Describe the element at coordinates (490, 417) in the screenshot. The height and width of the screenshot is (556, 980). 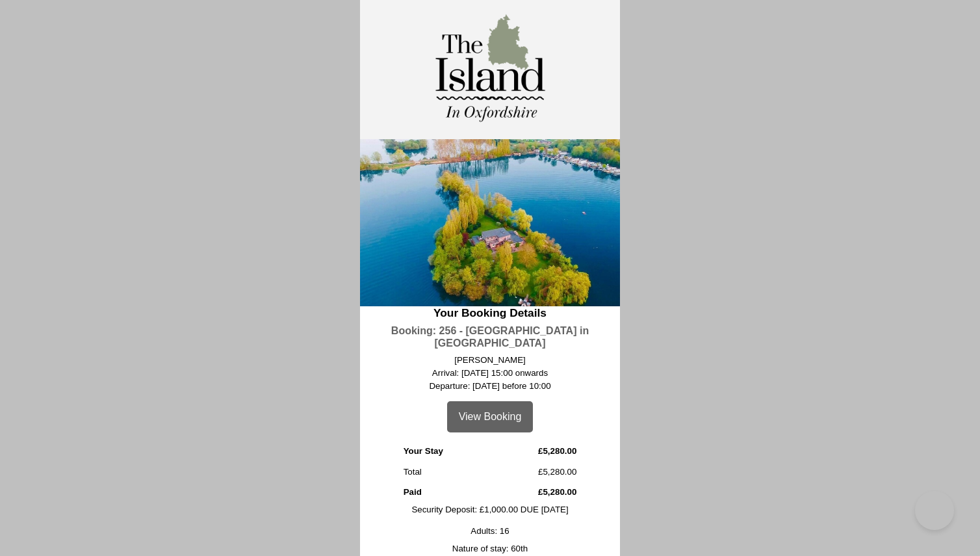
I see `a: View Booking` at that location.